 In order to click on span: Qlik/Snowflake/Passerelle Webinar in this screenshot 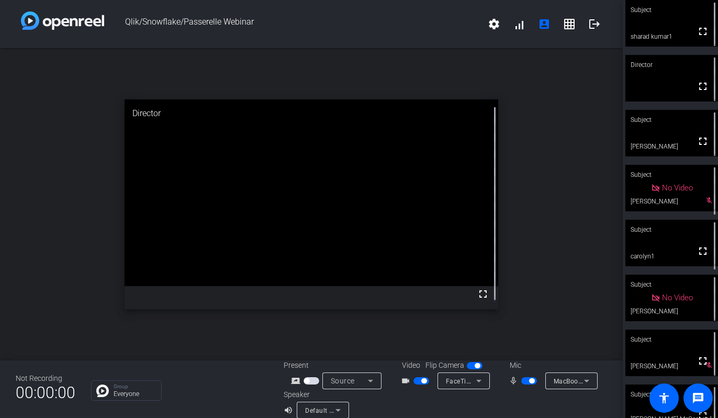, I will do `click(293, 24)`.